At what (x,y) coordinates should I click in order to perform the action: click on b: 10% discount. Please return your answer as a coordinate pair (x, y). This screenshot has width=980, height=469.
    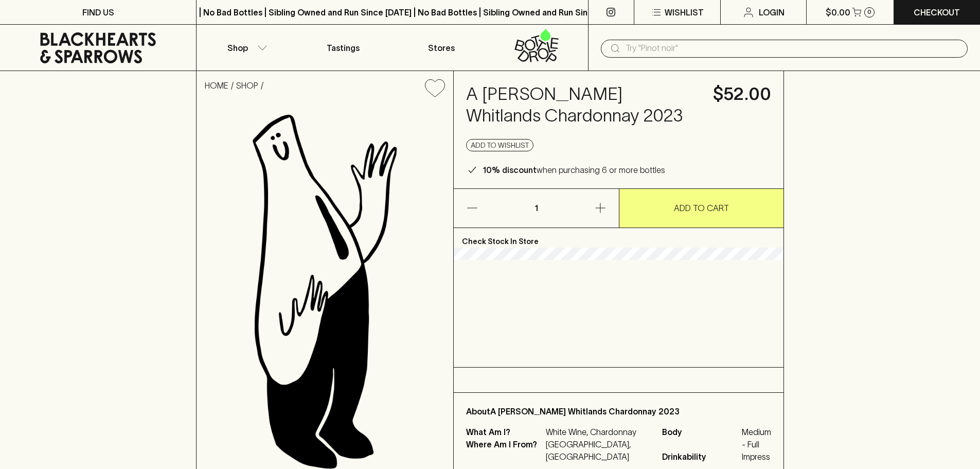
    Looking at the image, I should click on (509, 170).